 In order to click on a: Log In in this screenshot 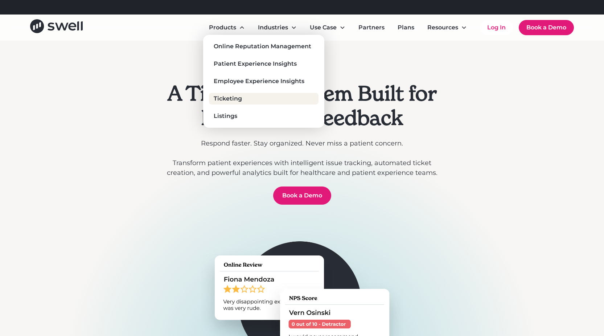, I will do `click(496, 28)`.